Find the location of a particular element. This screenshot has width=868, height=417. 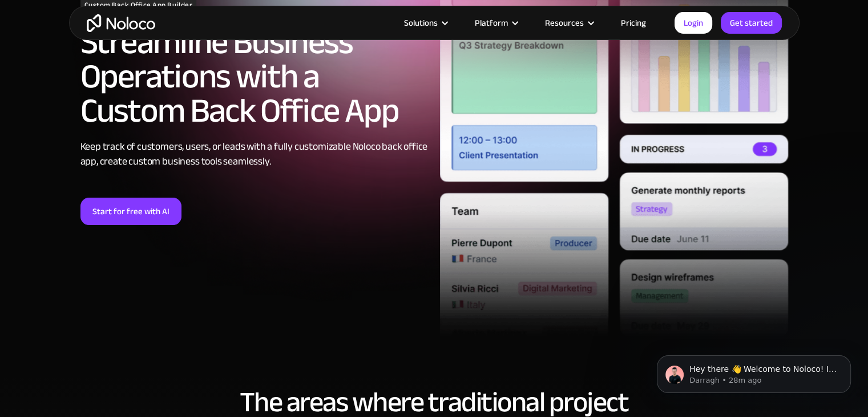

a: Pricing is located at coordinates (634, 23).